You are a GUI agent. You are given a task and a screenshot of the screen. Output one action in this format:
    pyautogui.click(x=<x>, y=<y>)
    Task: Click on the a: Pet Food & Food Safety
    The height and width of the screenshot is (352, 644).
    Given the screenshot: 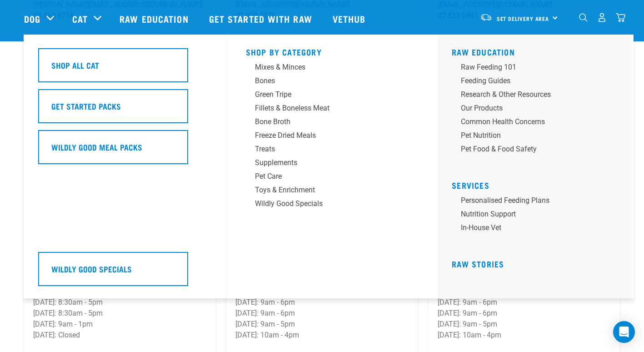 What is the action you would take?
    pyautogui.click(x=539, y=151)
    